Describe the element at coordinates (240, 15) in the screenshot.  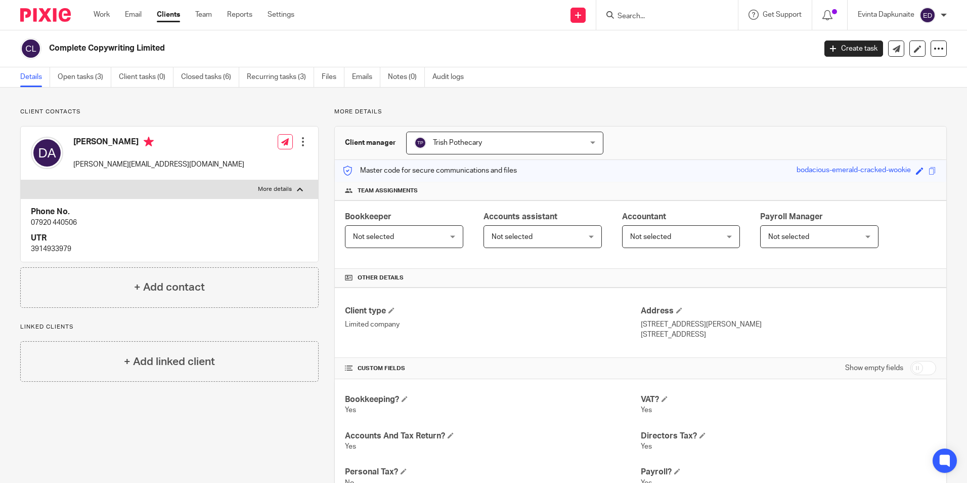
I see `a: Reports` at that location.